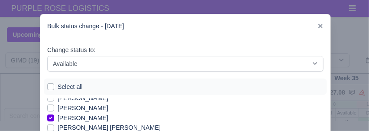  Describe the element at coordinates (347, 110) in the screenshot. I see `div: Chat Widget` at that location.